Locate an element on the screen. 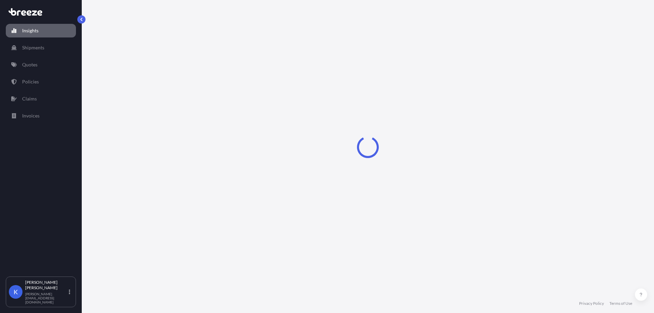  a: Quotes is located at coordinates (41, 65).